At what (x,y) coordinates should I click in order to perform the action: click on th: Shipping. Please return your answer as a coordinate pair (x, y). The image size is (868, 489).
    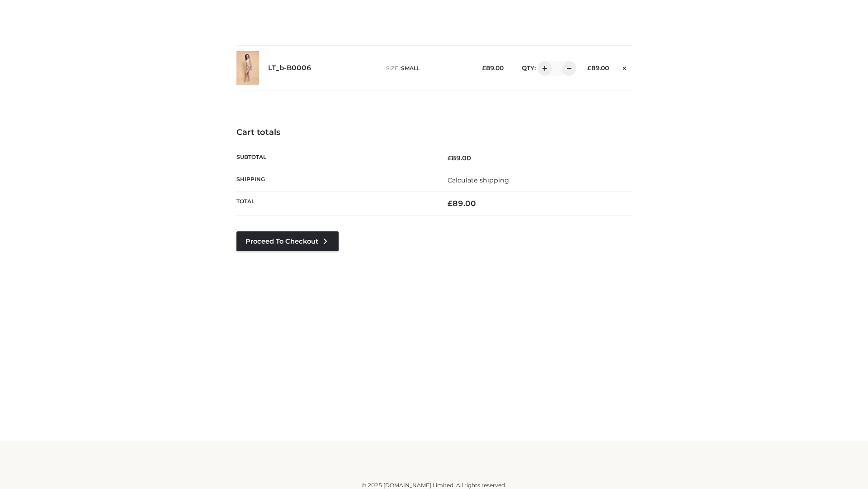
    Looking at the image, I should click on (335, 180).